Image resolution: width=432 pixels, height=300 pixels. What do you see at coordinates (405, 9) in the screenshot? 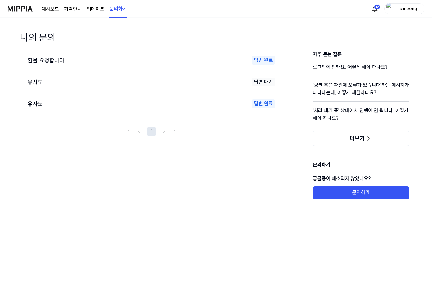
I see `button: profilesunbong` at bounding box center [405, 9].